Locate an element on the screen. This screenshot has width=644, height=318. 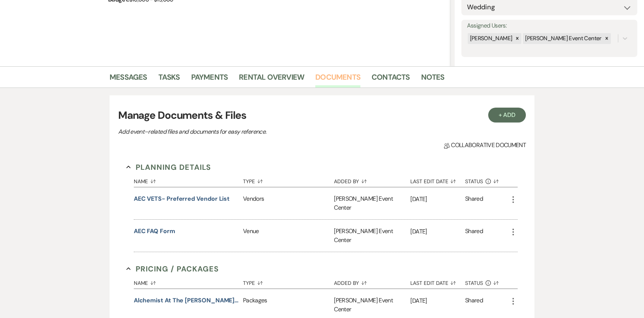
a: Messages is located at coordinates (128, 79).